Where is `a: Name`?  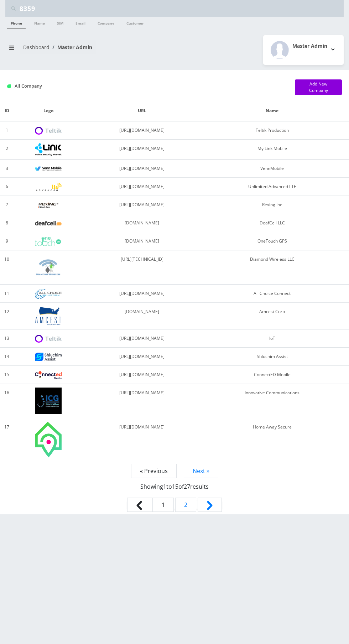
a: Name is located at coordinates (40, 22).